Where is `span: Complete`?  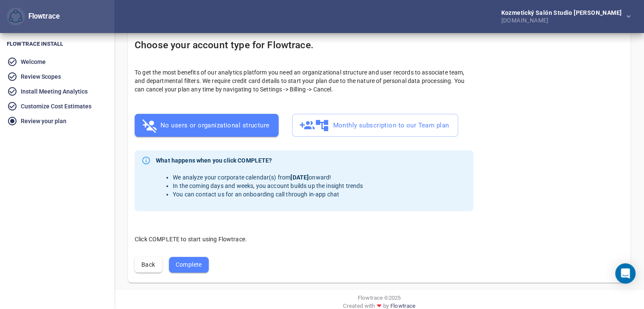
span: Complete is located at coordinates (189, 264).